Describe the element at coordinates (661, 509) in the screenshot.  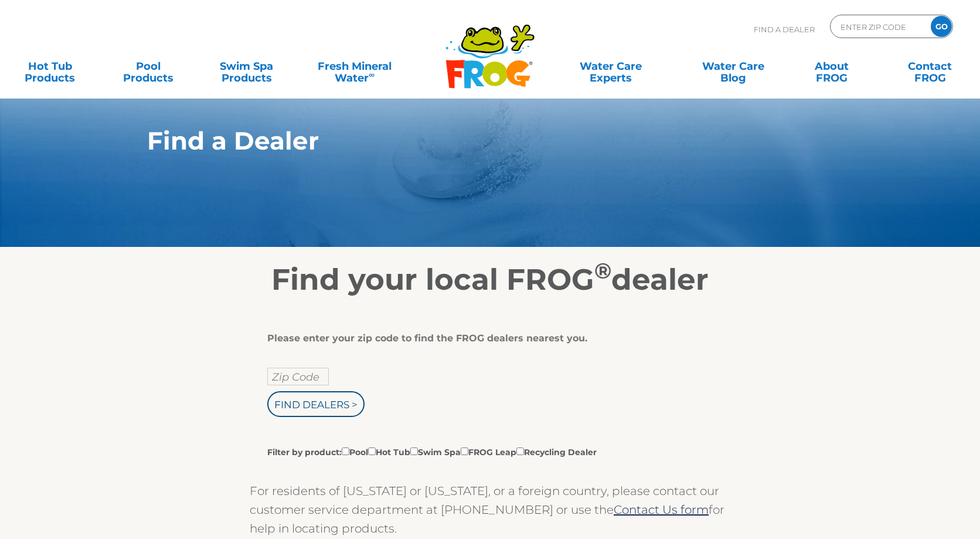
I see `a: Contact Us form` at that location.